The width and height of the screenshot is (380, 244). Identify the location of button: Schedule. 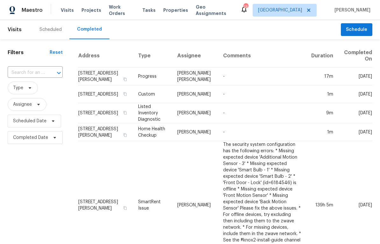
(356, 30).